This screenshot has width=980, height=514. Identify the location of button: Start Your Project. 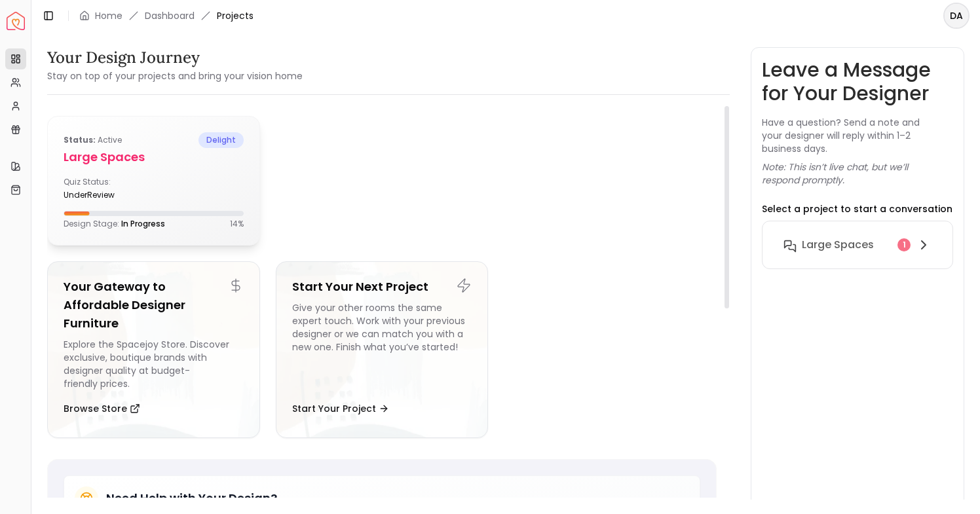
(341, 409).